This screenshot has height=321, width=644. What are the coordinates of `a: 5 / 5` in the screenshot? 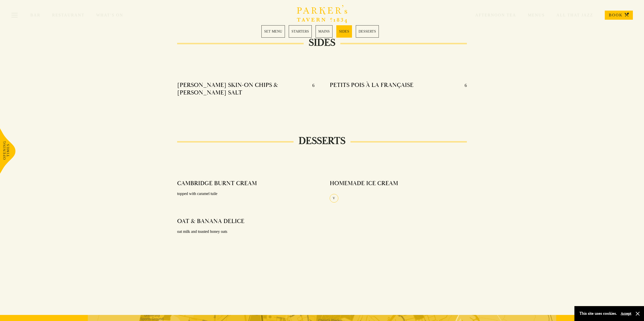 It's located at (367, 31).